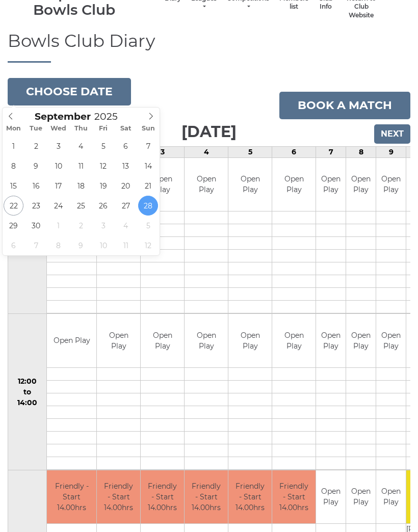 This screenshot has height=532, width=418. Describe the element at coordinates (13, 205) in the screenshot. I see `span: September 22, 2025` at that location.